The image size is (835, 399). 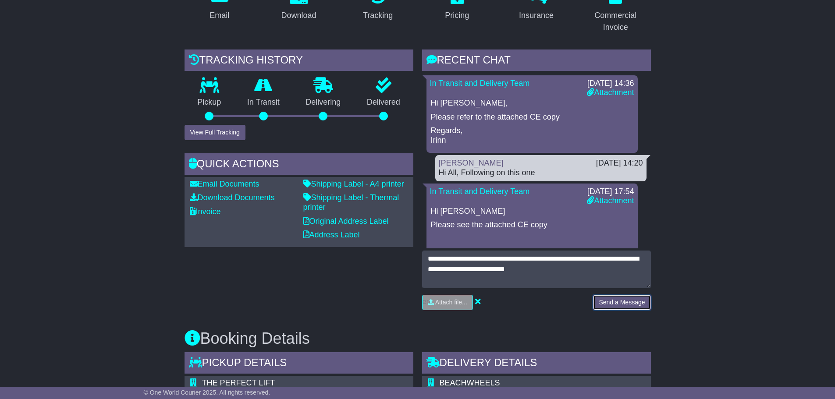 What do you see at coordinates (541, 173) in the screenshot?
I see `div: Hi All, Following on this one` at bounding box center [541, 173].